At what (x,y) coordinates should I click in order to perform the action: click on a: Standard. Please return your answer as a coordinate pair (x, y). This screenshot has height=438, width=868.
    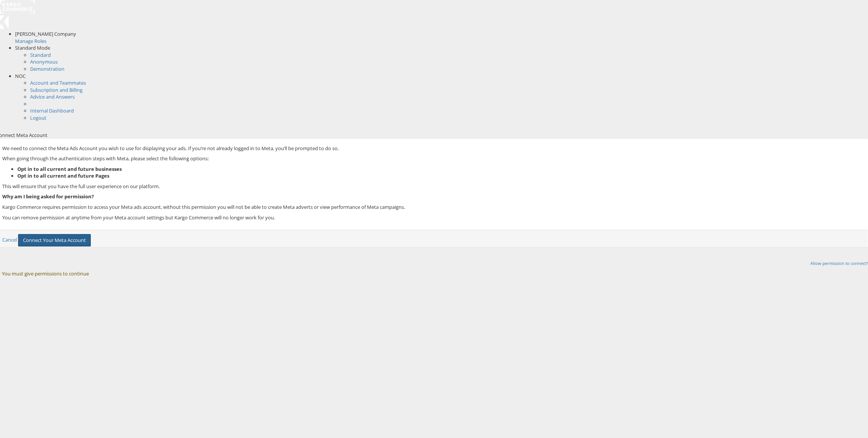
    Looking at the image, I should click on (40, 55).